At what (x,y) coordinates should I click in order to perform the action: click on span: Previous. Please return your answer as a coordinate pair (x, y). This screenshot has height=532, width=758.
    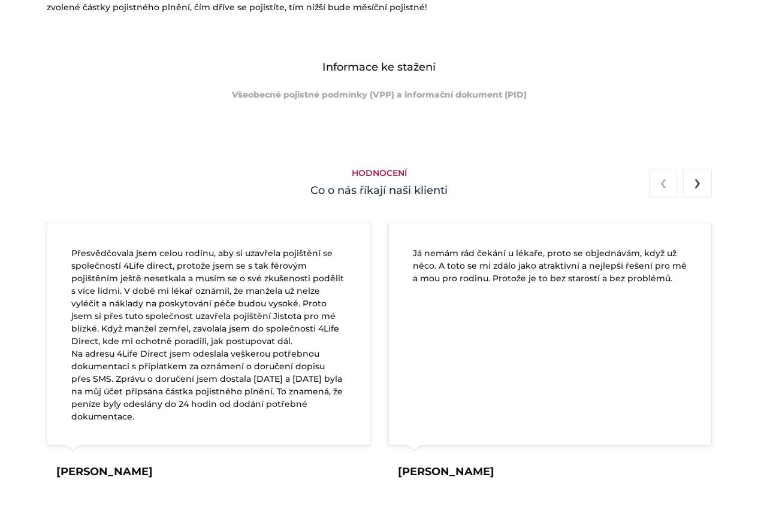
    Looking at the image, I should click on (664, 182).